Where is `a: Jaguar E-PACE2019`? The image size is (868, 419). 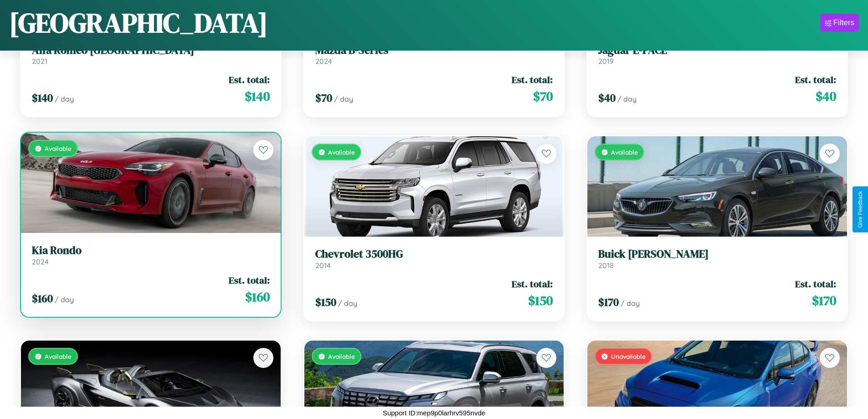
a: Jaguar E-PACE2019 is located at coordinates (717, 55).